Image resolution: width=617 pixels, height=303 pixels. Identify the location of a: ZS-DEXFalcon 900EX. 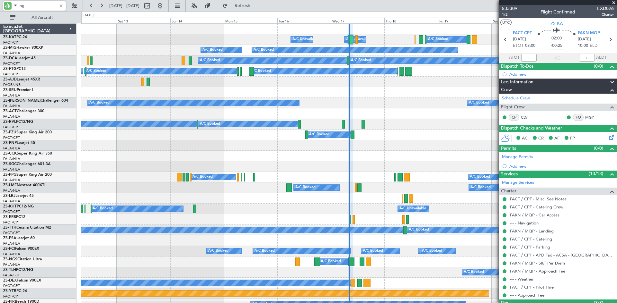
(22, 281).